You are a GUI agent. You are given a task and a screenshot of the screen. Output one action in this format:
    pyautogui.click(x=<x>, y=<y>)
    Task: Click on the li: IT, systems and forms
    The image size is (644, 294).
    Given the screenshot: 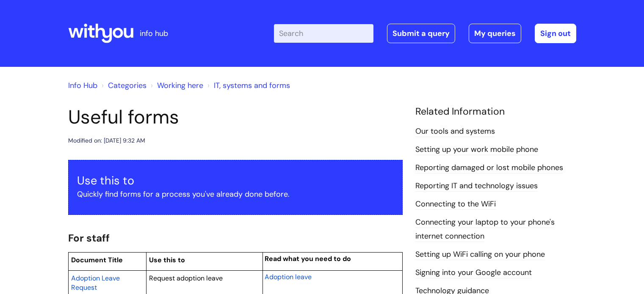 What is the action you would take?
    pyautogui.click(x=248, y=85)
    